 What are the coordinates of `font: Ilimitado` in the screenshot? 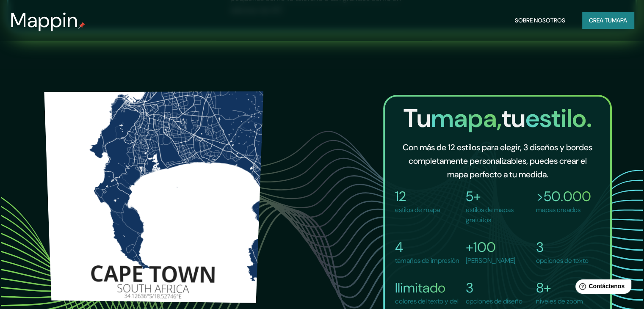 It's located at (420, 288).